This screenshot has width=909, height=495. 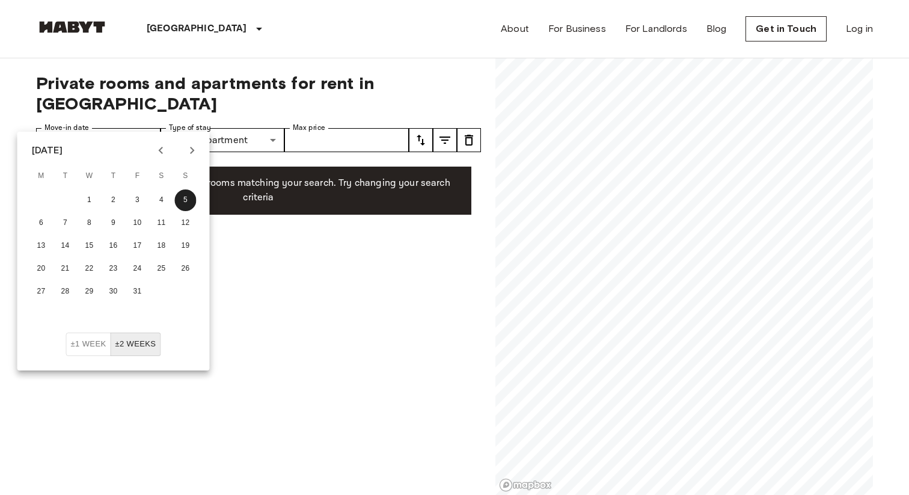 What do you see at coordinates (114, 246) in the screenshot?
I see `button: 16` at bounding box center [114, 246].